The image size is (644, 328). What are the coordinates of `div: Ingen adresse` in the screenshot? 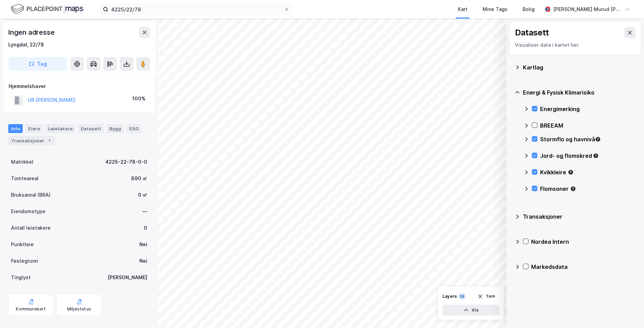 It's located at (32, 32).